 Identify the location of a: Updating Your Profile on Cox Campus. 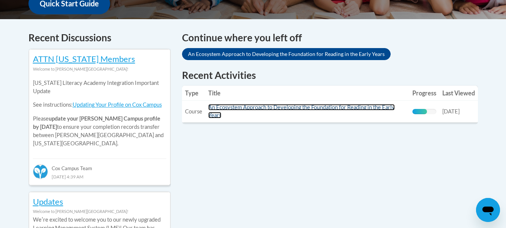
(117, 104).